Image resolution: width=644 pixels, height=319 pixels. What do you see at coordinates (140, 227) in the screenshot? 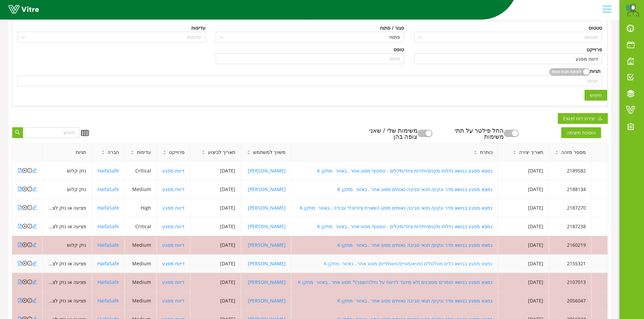
I see `td: Critical` at bounding box center [140, 227].